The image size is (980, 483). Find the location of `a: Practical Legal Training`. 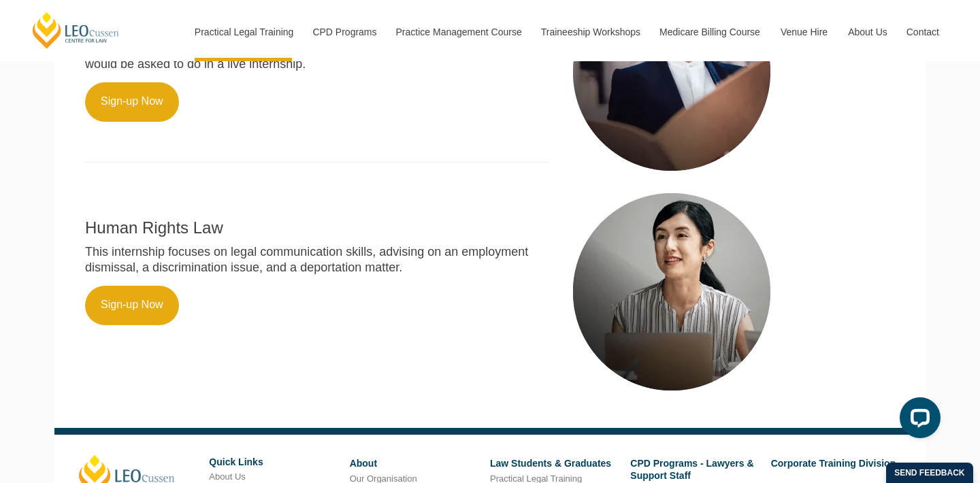

a: Practical Legal Training is located at coordinates (244, 32).